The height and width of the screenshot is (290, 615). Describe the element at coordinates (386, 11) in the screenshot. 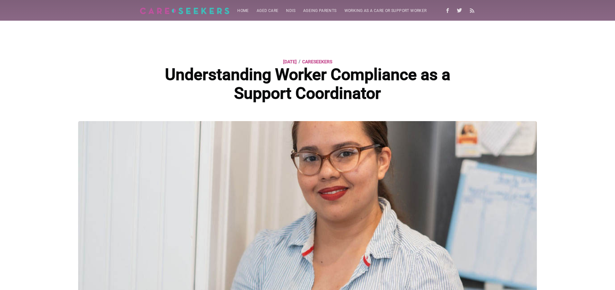

I see `a: Working as a care or support worker` at that location.